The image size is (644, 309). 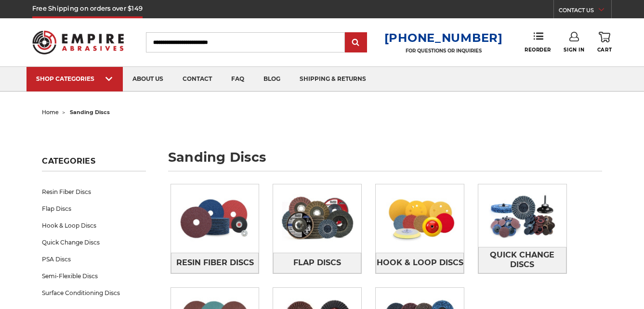 What do you see at coordinates (574, 49) in the screenshot?
I see `span: Sign In` at bounding box center [574, 49].